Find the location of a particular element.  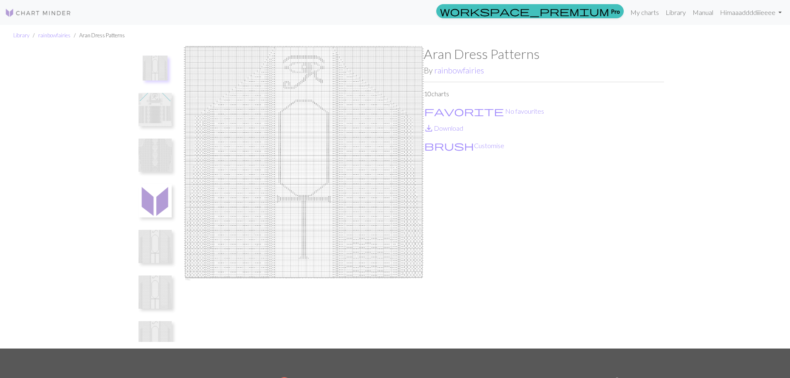

a: Manual is located at coordinates (703, 12).